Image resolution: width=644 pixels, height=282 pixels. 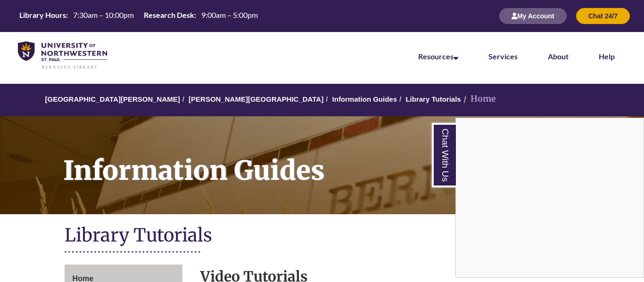 What do you see at coordinates (62, 56) in the screenshot?
I see `img: UNWSP Library Logo` at bounding box center [62, 56].